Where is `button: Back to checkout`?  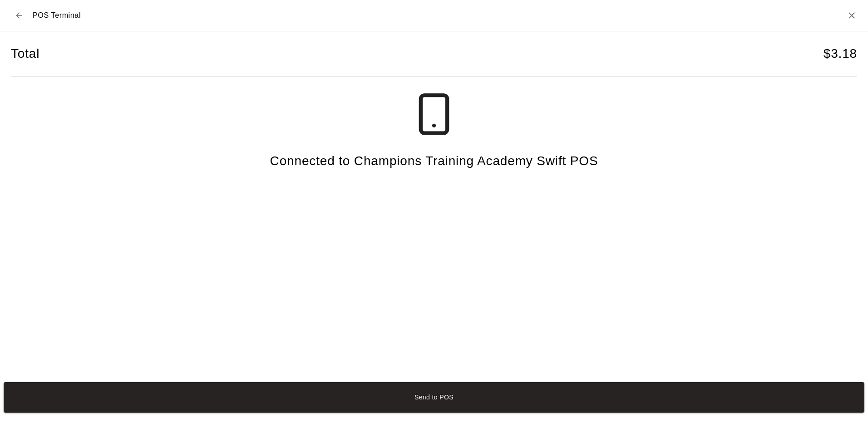 button: Back to checkout is located at coordinates (19, 15).